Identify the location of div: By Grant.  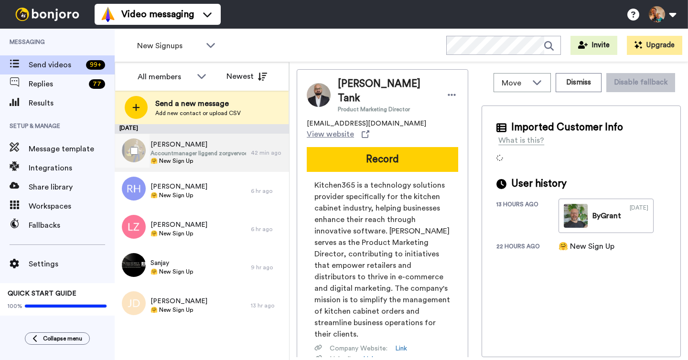
(606, 216).